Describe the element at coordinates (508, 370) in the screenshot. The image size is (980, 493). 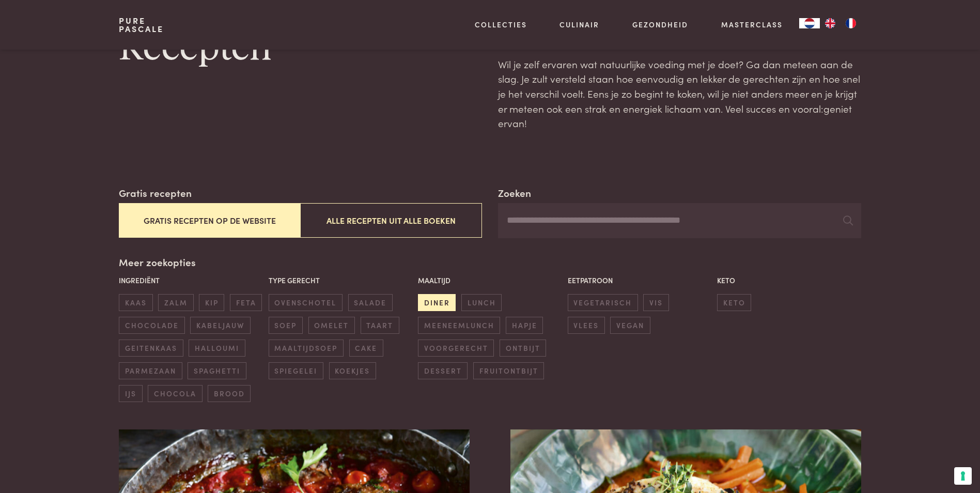
I see `span: fruitontbijt` at that location.